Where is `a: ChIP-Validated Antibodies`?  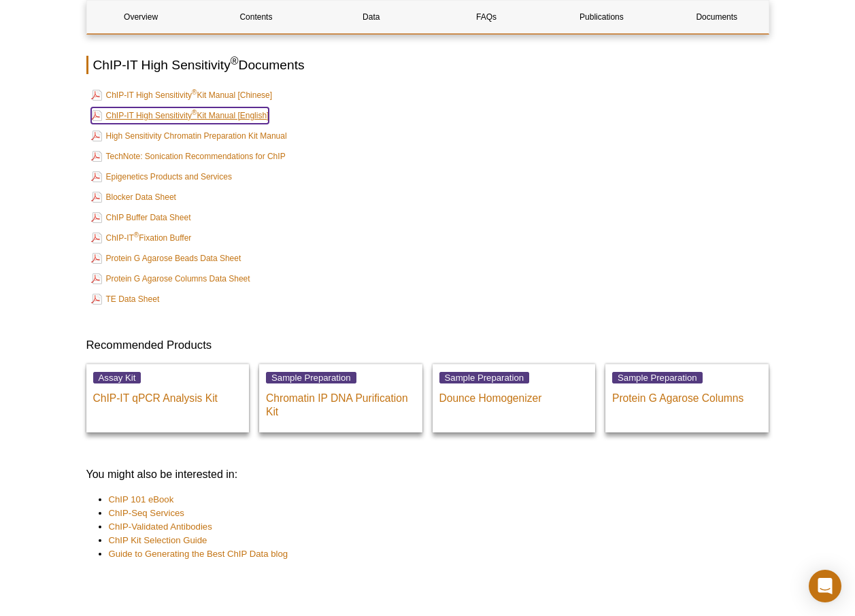
a: ChIP-Validated Antibodies is located at coordinates (160, 527).